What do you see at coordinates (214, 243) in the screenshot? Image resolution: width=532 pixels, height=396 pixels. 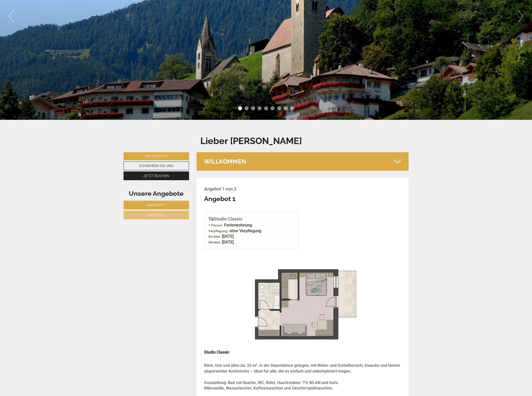 I see `small: Abreise:` at bounding box center [214, 243].